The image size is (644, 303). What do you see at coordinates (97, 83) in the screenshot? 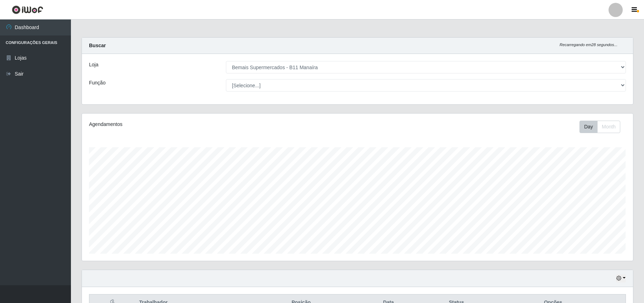
I see `label: Função` at bounding box center [97, 83].